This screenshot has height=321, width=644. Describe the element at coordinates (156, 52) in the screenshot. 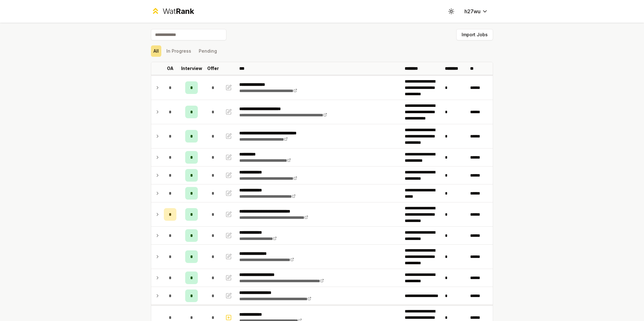

I see `button: All` at that location.